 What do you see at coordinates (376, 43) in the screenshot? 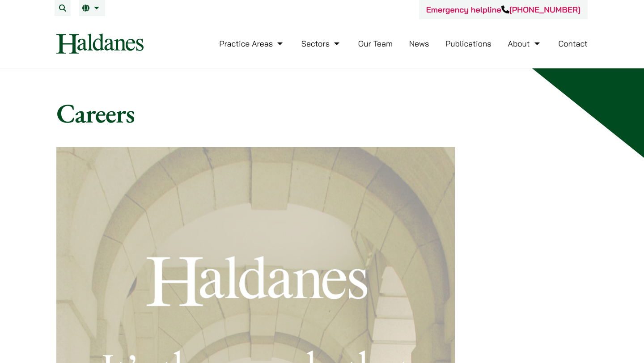
I see `a: Our Team` at bounding box center [376, 43].